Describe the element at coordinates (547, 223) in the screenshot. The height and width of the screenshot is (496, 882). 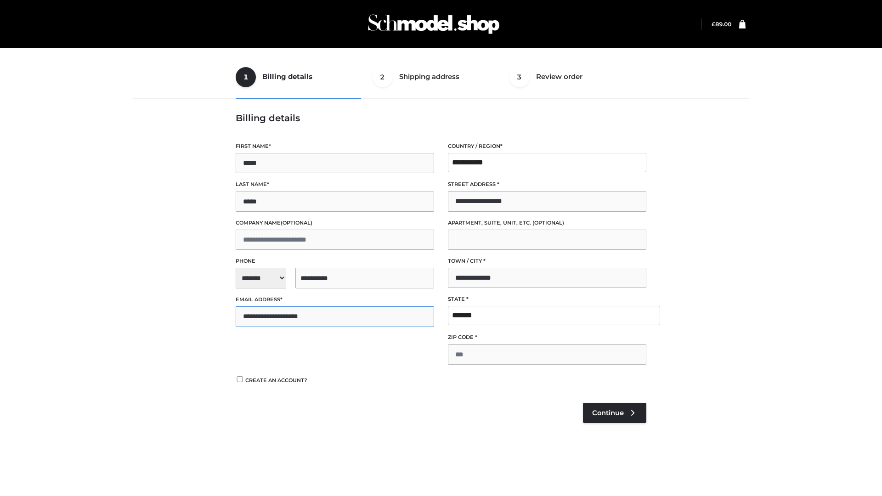
I see `label: Apartment, suite, unit, etc.` at that location.